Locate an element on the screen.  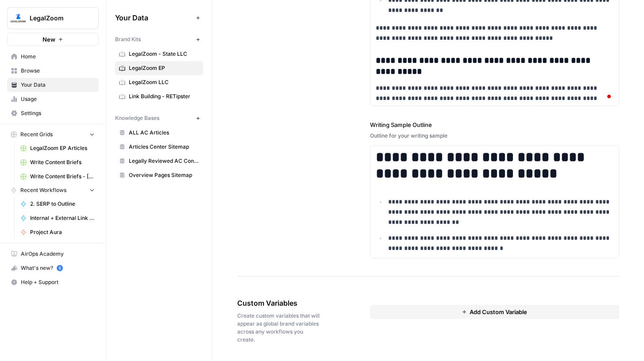
a: 5 is located at coordinates (60, 268).